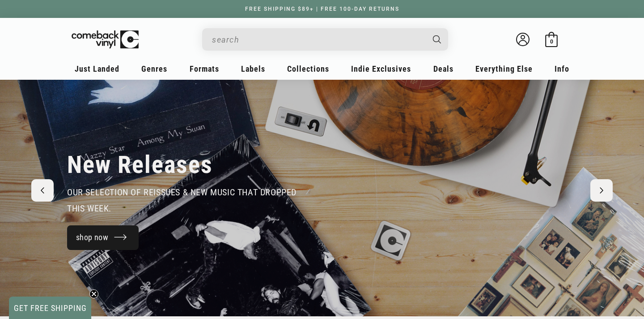  Describe the element at coordinates (308, 68) in the screenshot. I see `span: Collections` at that location.